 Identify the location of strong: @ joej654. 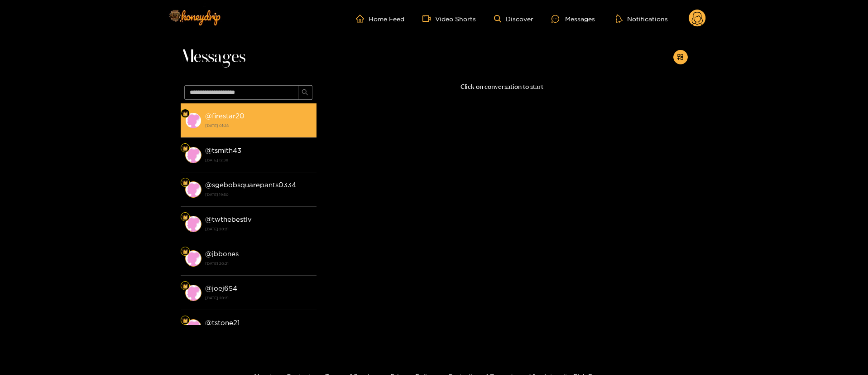
(220, 288).